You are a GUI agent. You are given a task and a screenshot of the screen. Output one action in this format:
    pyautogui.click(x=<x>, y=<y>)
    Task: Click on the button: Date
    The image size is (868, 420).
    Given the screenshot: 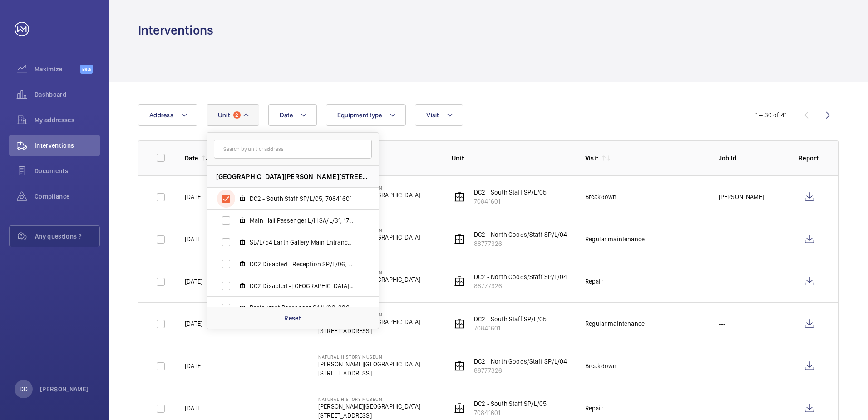 What is the action you would take?
    pyautogui.click(x=292, y=115)
    